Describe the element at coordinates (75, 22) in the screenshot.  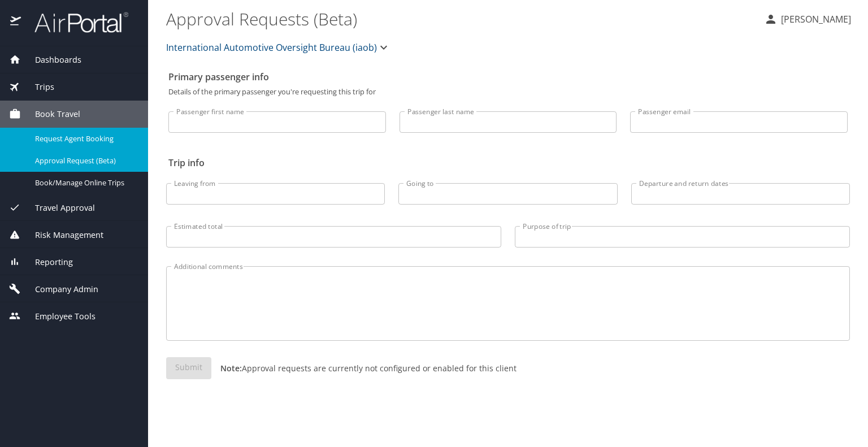
I see `img: airportal-logo.png` at that location.